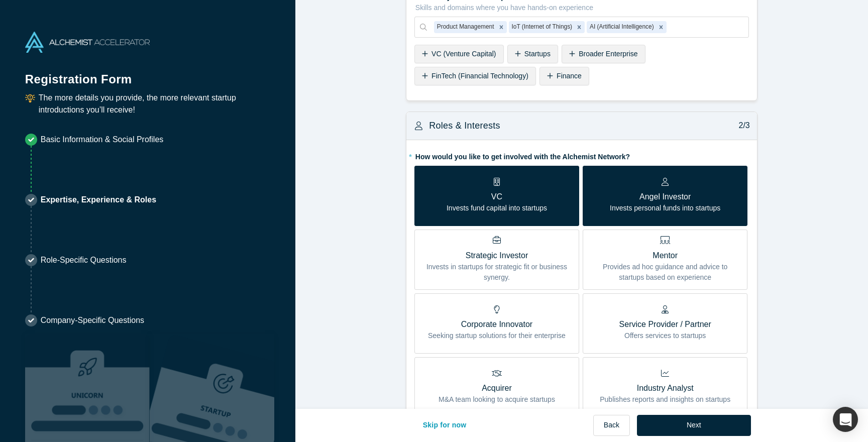 The height and width of the screenshot is (442, 868). Describe the element at coordinates (459, 53) in the screenshot. I see `div: VC (Venture Capital)` at that location.